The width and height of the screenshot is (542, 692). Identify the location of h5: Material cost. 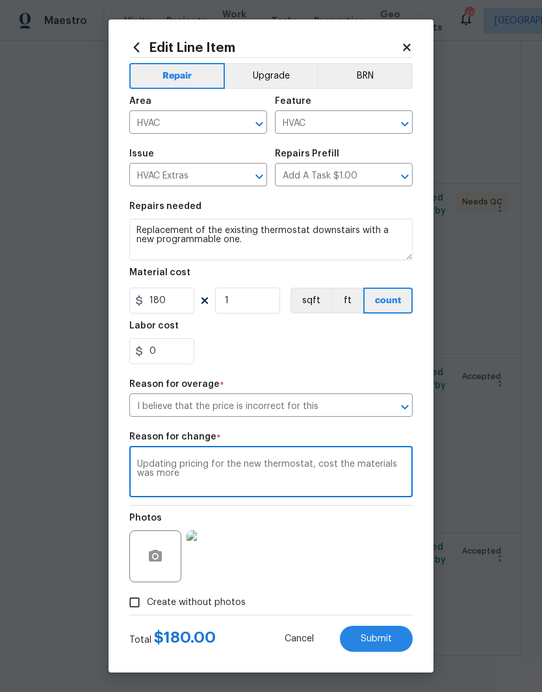
(160, 273).